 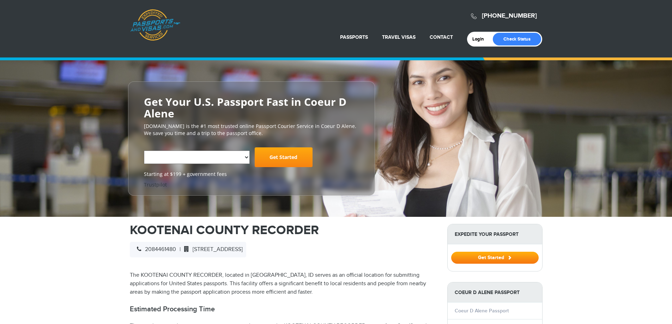 What do you see at coordinates (495, 293) in the screenshot?
I see `strong: Coeur D Alene Passport` at bounding box center [495, 293].